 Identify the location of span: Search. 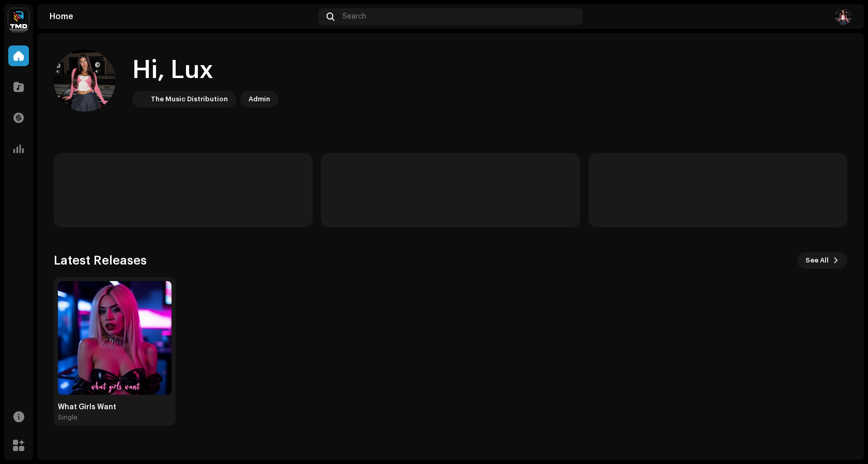
(354, 16).